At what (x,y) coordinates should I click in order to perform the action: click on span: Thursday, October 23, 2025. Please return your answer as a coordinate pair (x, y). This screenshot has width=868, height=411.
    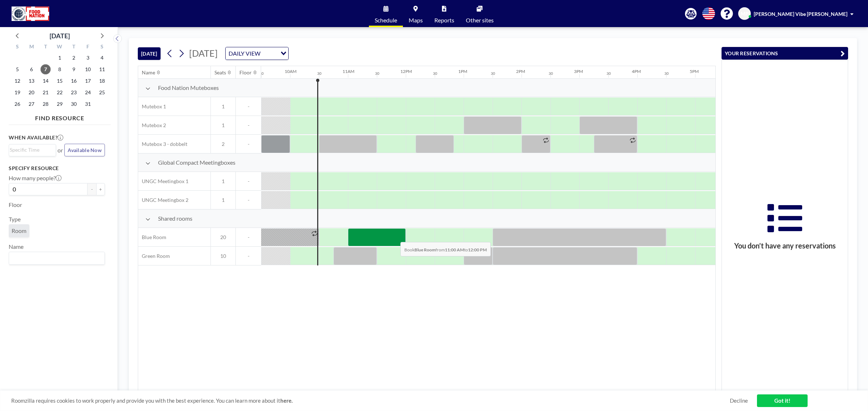
    Looking at the image, I should click on (74, 92).